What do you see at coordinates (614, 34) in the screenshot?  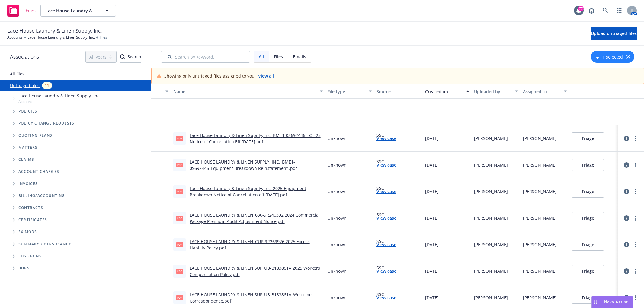 I see `button: Upload untriaged files` at bounding box center [614, 34].